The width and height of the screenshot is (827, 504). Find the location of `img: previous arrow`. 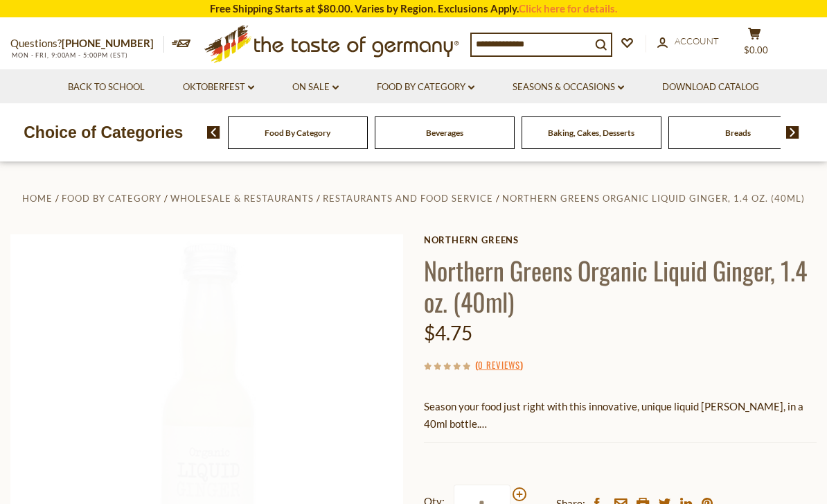

img: previous arrow is located at coordinates (214, 132).